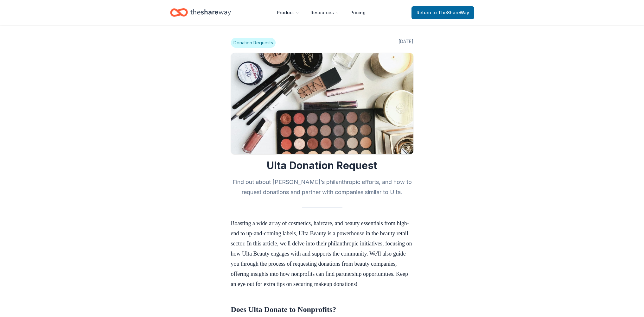 This screenshot has height=317, width=644. Describe the element at coordinates (358, 13) in the screenshot. I see `a: Pricing` at that location.